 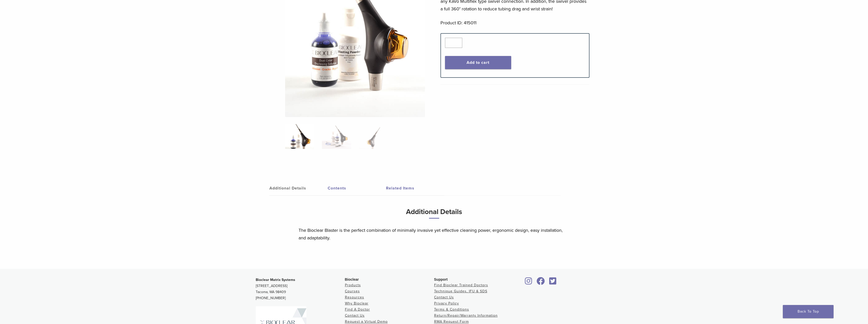 I want to click on a: Courses, so click(x=352, y=291).